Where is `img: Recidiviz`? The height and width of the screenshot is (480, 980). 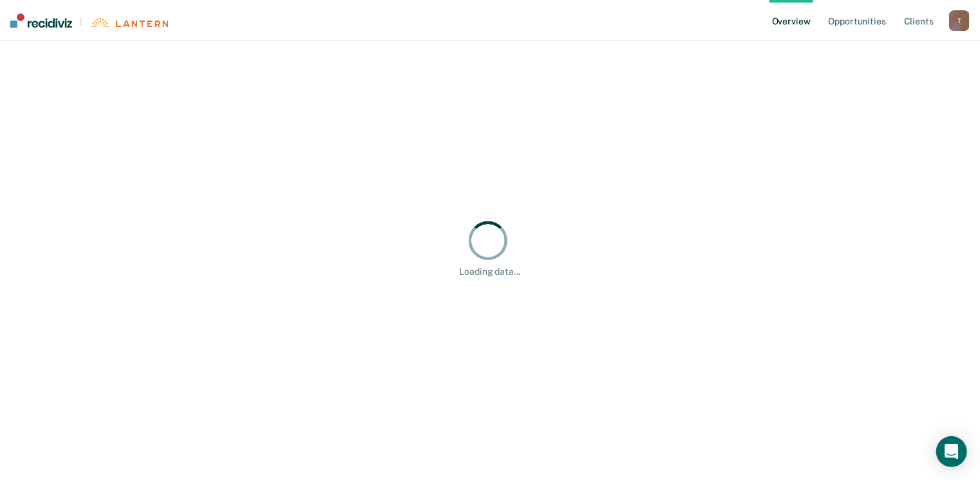 img: Recidiviz is located at coordinates (41, 21).